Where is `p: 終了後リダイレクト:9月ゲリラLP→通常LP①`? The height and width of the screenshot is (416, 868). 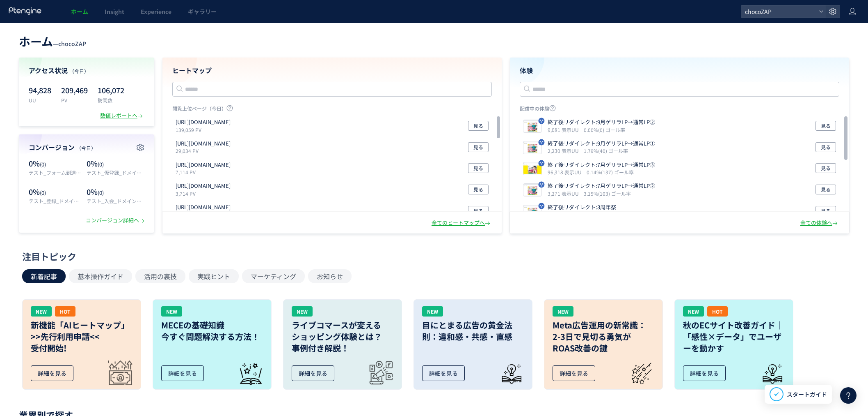 p: 終了後リダイレクト:9月ゲリラLP→通常LP① is located at coordinates (601, 143).